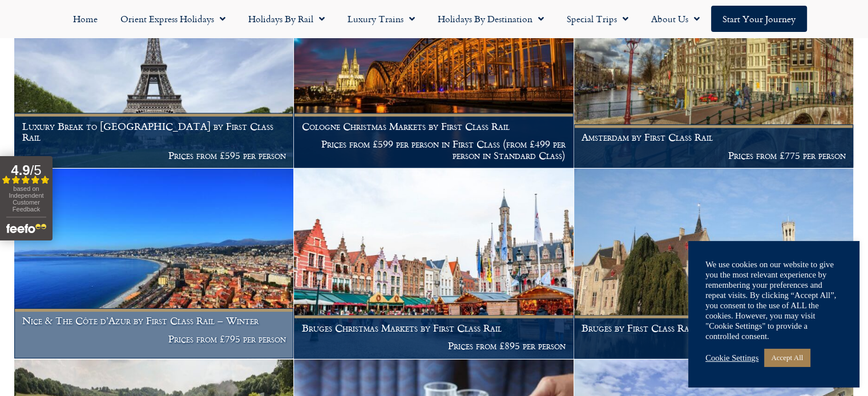 This screenshot has width=868, height=396. What do you see at coordinates (714, 264) in the screenshot?
I see `a: Bruges by First Class Rail Prices from £495 per person` at bounding box center [714, 264].